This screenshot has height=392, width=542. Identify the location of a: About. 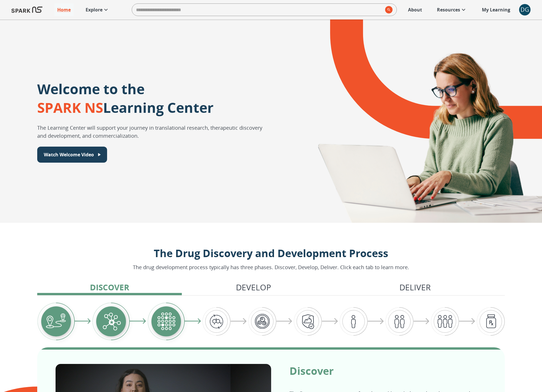
(415, 10).